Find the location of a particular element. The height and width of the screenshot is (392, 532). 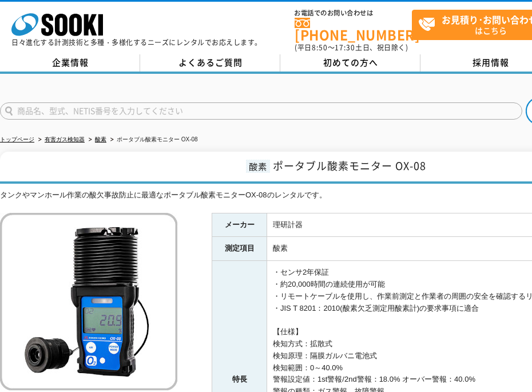

span: 酸素 is located at coordinates (258, 166).